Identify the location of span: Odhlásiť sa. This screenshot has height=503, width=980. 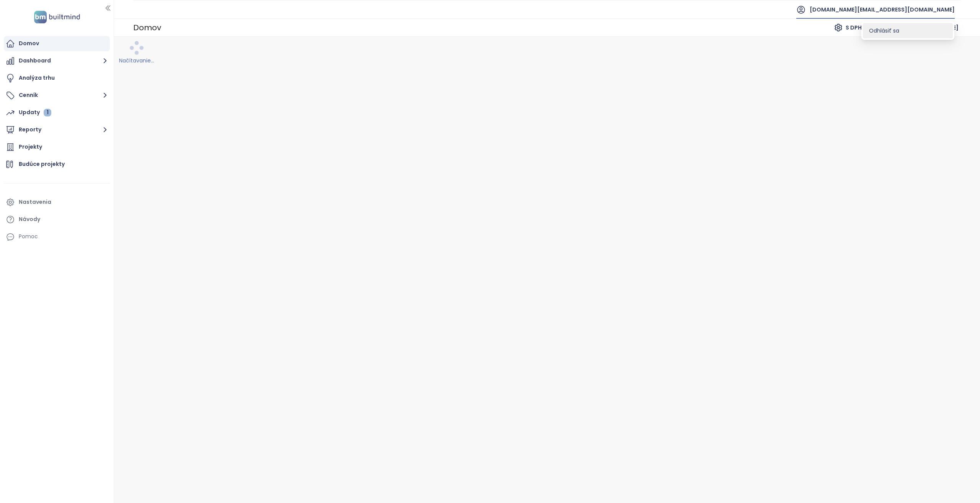
(884, 30).